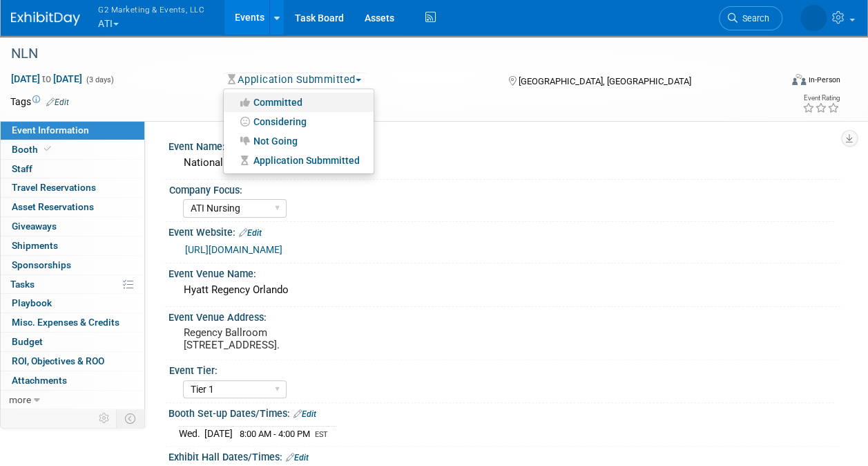 The width and height of the screenshot is (868, 466). What do you see at coordinates (48, 148) in the screenshot?
I see `i: Booth reservation complete` at bounding box center [48, 148].